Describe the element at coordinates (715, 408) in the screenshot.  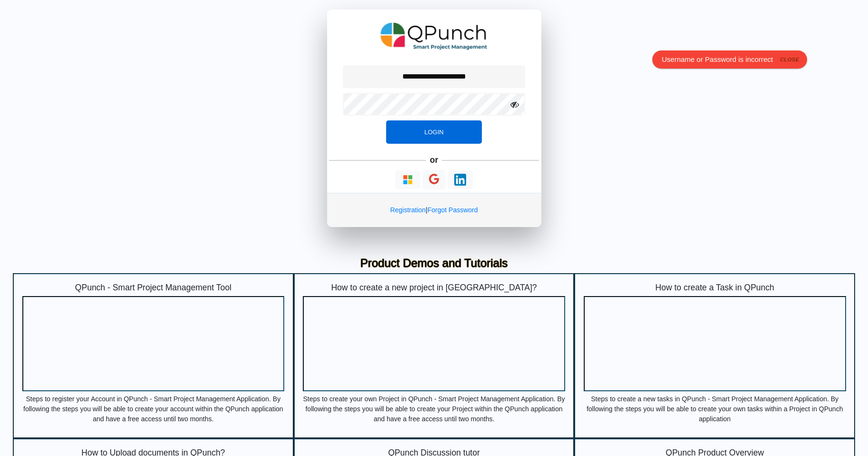
I see `p: Steps to create a new tasks in QPunch - Smart Project Management Application. By following the st...` at that location.